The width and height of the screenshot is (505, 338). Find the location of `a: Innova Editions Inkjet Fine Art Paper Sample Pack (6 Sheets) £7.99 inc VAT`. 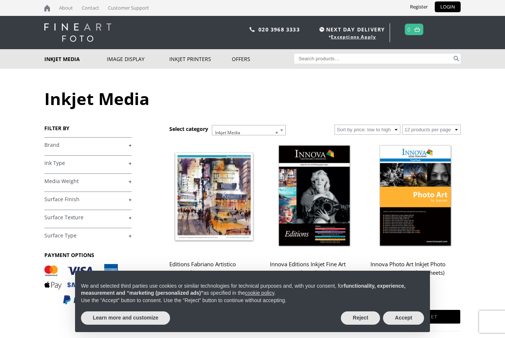

a: Innova Editions Inkjet Fine Art Paper Sample Pack (6 Sheets) £7.99 inc VAT is located at coordinates (315, 223).